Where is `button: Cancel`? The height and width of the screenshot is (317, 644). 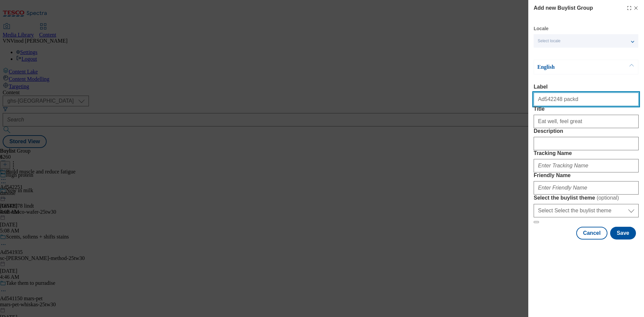
button: Cancel is located at coordinates (592, 233).